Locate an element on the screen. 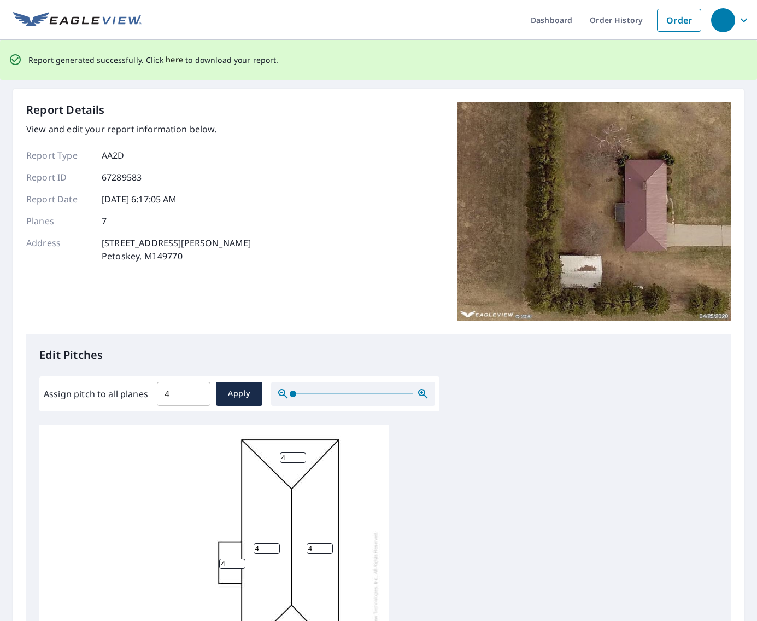  p: Address is located at coordinates (59, 249).